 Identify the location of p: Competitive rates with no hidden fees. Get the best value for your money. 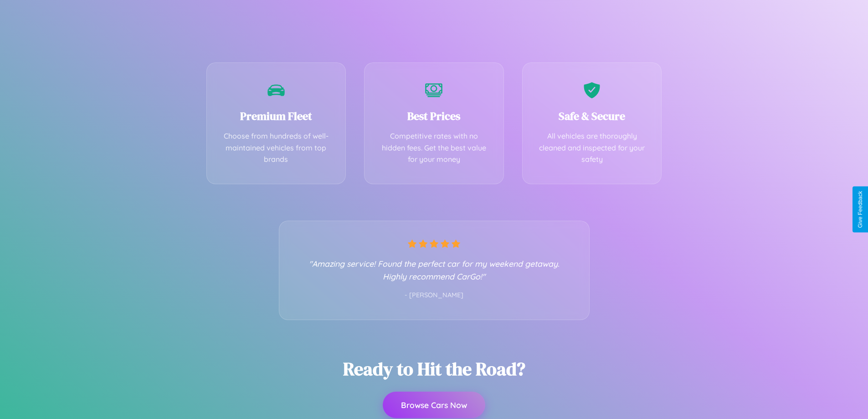
(434, 148).